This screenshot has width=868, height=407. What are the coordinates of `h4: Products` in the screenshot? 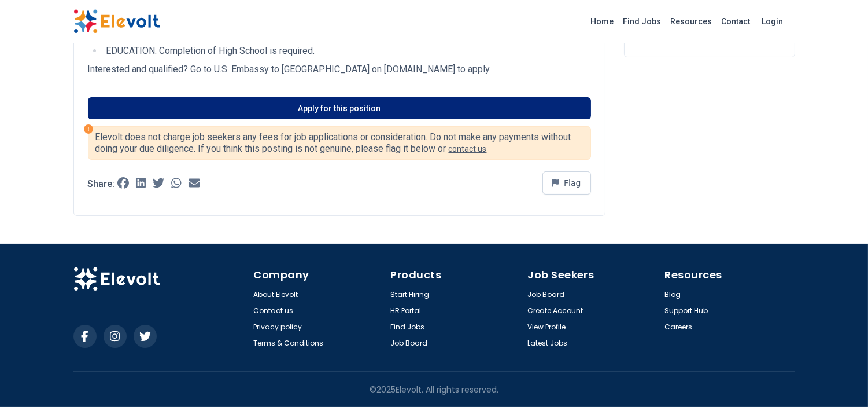 It's located at (456, 275).